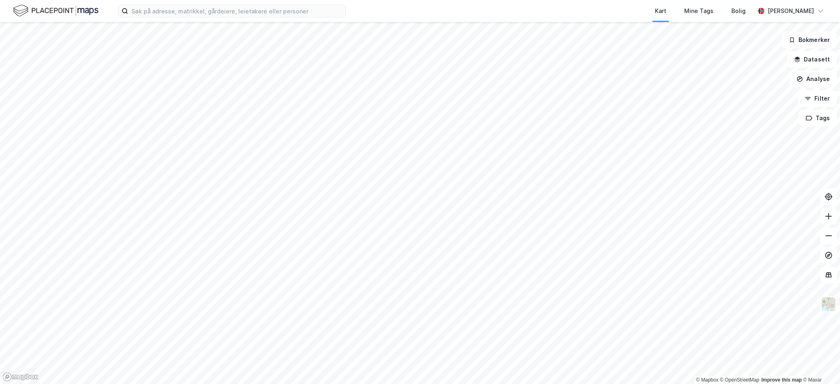 Image resolution: width=840 pixels, height=384 pixels. What do you see at coordinates (739, 379) in the screenshot?
I see `a: OpenStreetMap` at bounding box center [739, 379].